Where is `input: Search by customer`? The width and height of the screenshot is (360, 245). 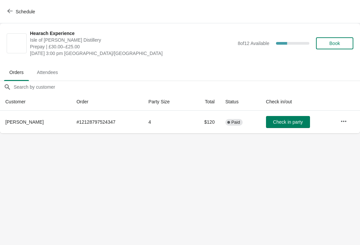
input: Search by customer is located at coordinates (187, 87).